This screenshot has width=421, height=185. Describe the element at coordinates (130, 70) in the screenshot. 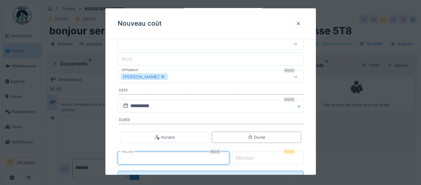

I see `label: Utilisateur` at that location.